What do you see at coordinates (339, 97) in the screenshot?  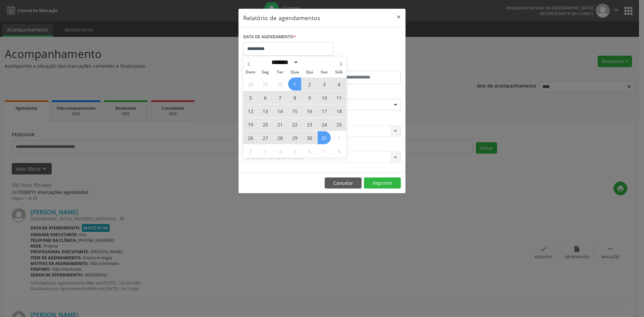 I see `span: Outubro 11, 2025` at bounding box center [339, 97].